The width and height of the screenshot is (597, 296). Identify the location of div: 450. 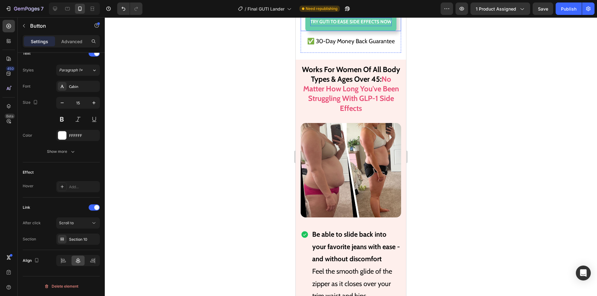
(10, 69).